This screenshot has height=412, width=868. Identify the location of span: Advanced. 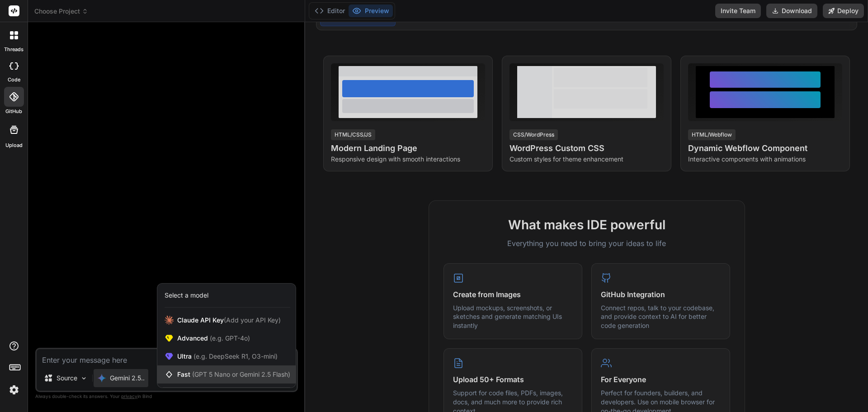
(213, 338).